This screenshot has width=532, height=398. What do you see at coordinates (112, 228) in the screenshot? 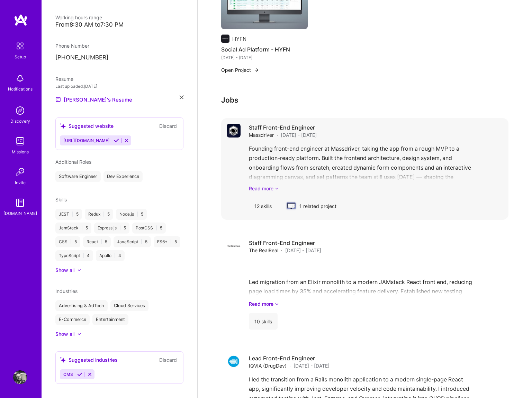
I see `div: Express.js 5` at bounding box center [112, 228].